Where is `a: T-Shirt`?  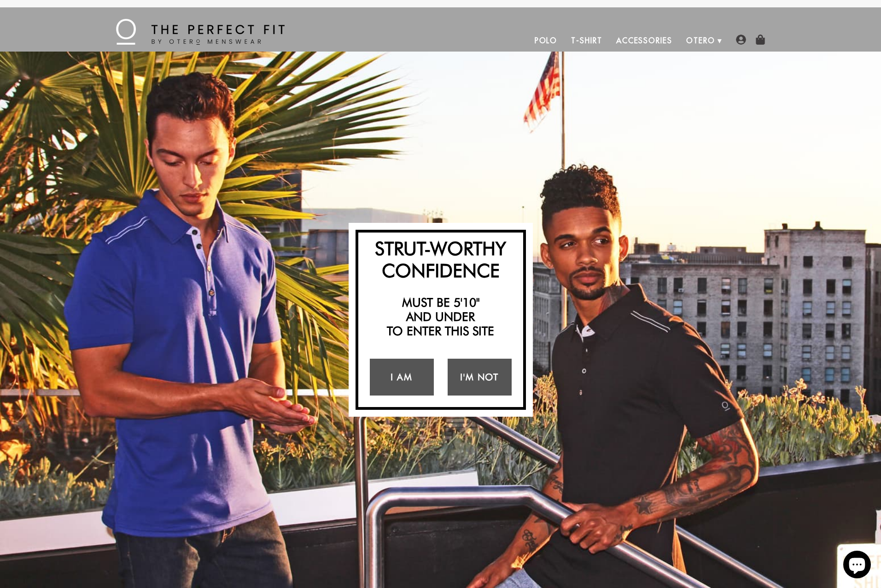 a: T-Shirt is located at coordinates (586, 41).